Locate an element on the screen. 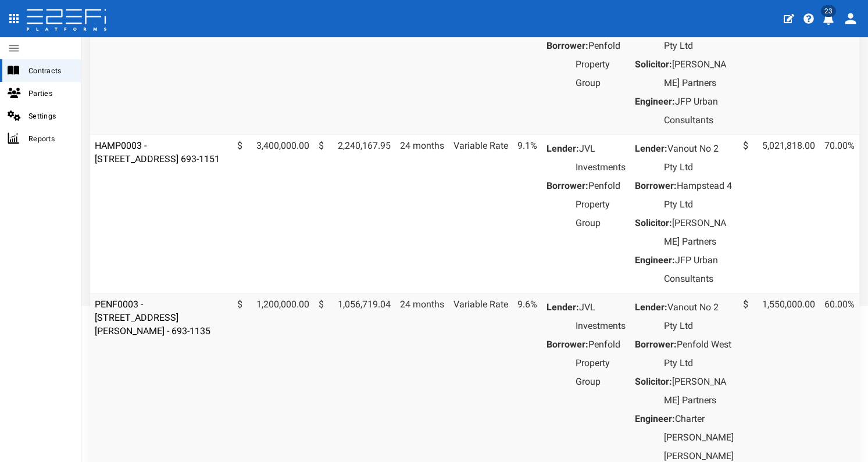  td: Variable Rate is located at coordinates (481, 214).